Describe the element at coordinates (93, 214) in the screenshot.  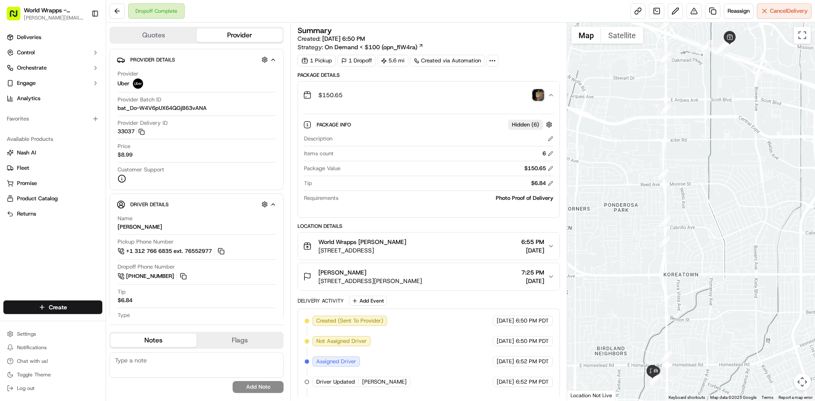
I see `span: Pylon` at that location.